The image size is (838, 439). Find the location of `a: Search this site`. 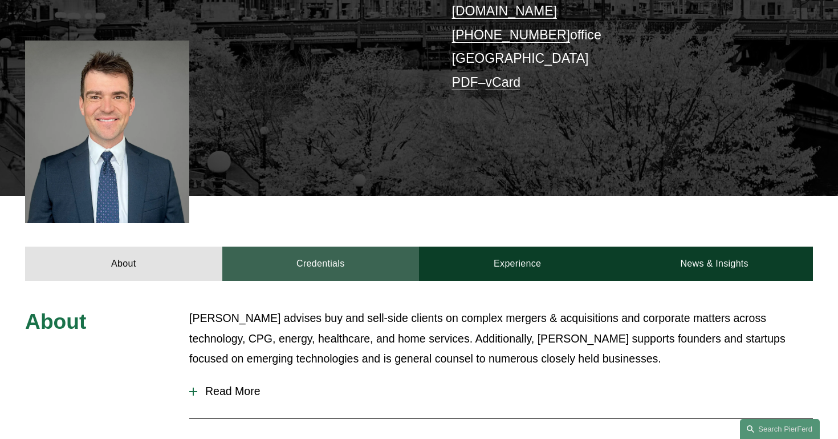

a: Search this site is located at coordinates (780, 428).